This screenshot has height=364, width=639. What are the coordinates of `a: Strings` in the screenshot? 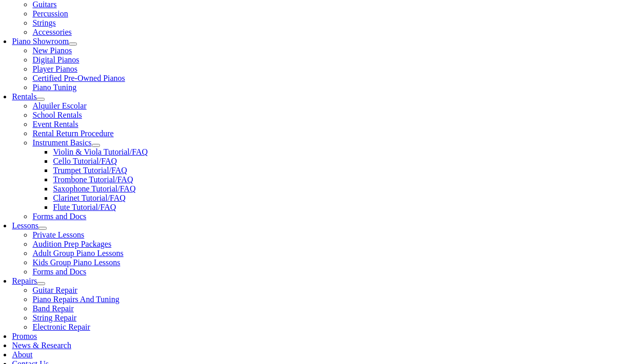 It's located at (43, 23).